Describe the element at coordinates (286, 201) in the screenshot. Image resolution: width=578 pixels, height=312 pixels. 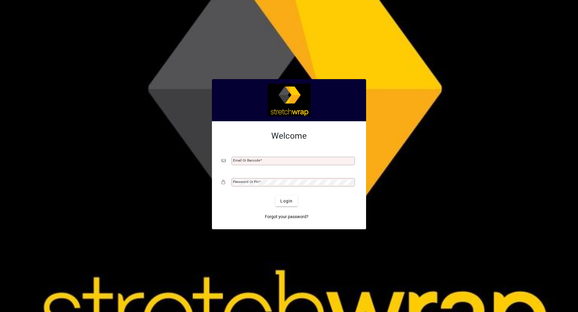
I see `span: Login` at that location.